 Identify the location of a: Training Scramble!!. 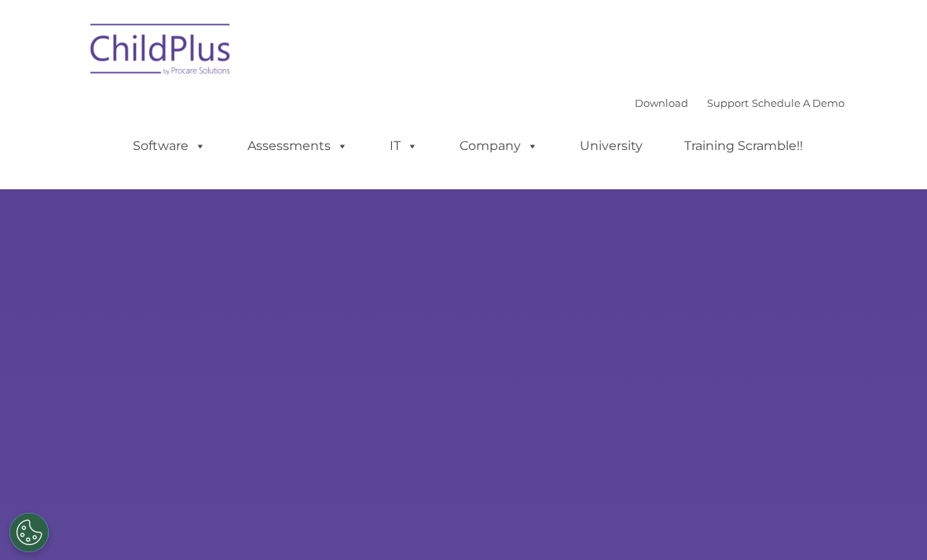
(744, 146).